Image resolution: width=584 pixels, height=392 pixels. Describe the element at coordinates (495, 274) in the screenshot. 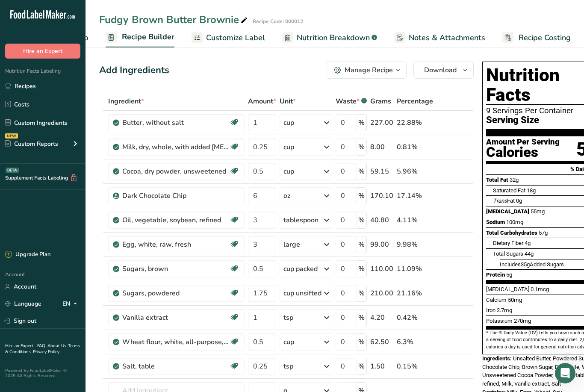

I see `span: Protein` at that location.